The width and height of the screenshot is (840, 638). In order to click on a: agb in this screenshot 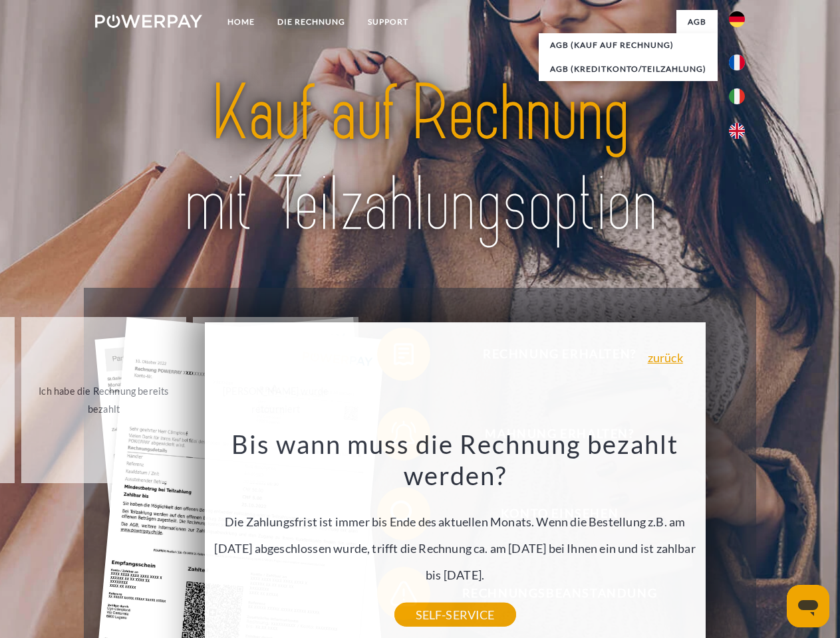, I will do `click(697, 22)`.